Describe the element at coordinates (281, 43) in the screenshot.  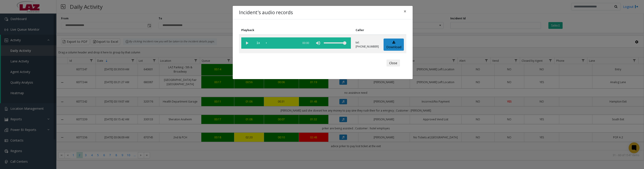
I see `div: scrub bar` at that location.